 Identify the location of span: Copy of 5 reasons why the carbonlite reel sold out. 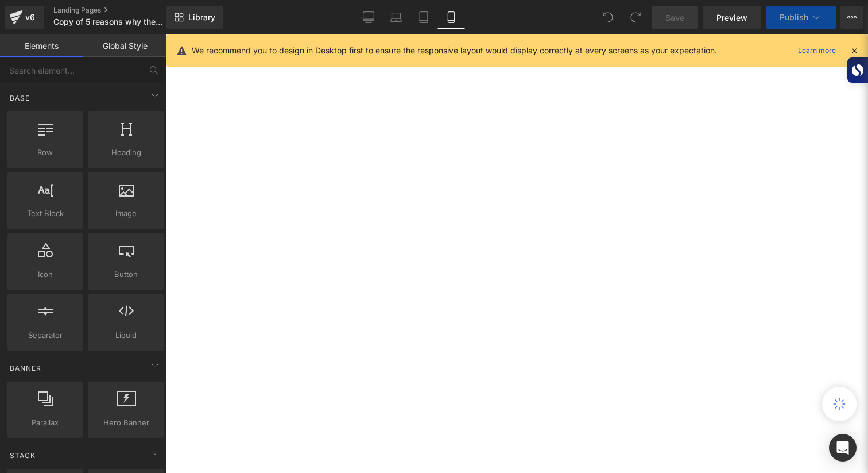
(108, 22).